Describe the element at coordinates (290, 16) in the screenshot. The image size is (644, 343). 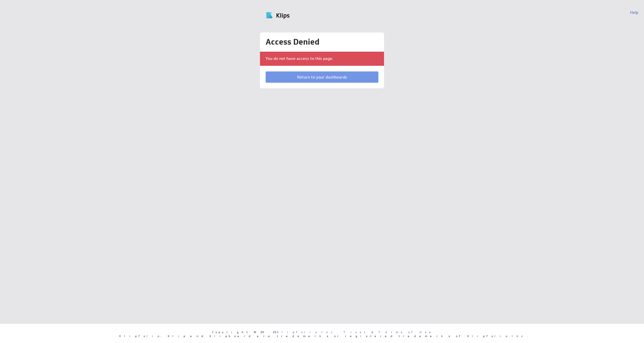
I see `img: Klipfolio klips logo` at that location.